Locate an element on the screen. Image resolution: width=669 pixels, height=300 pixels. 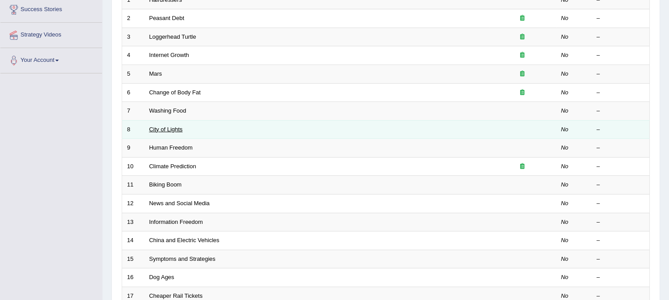
td: 11 is located at coordinates (133, 185).